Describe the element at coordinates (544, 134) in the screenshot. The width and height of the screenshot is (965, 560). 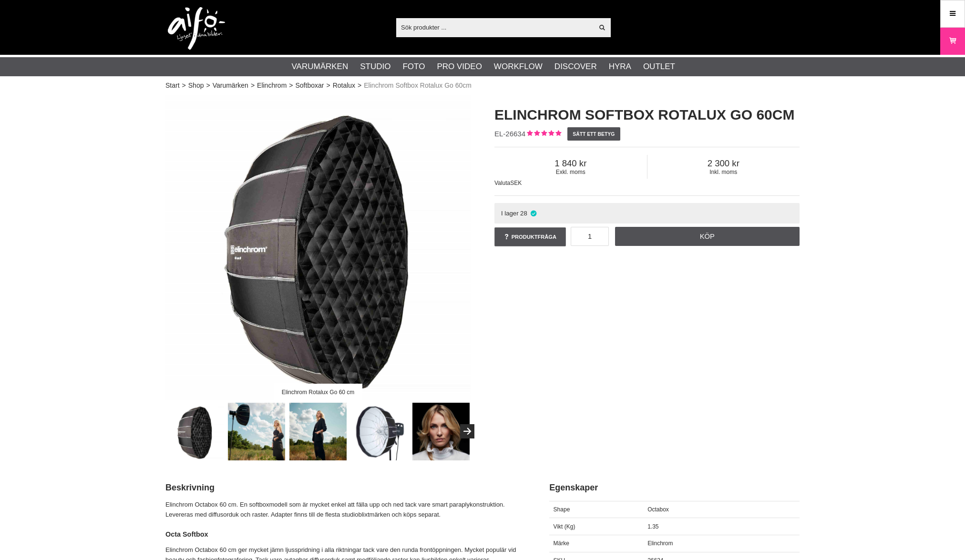
I see `div: Kundbetyg: 5.00` at that location.